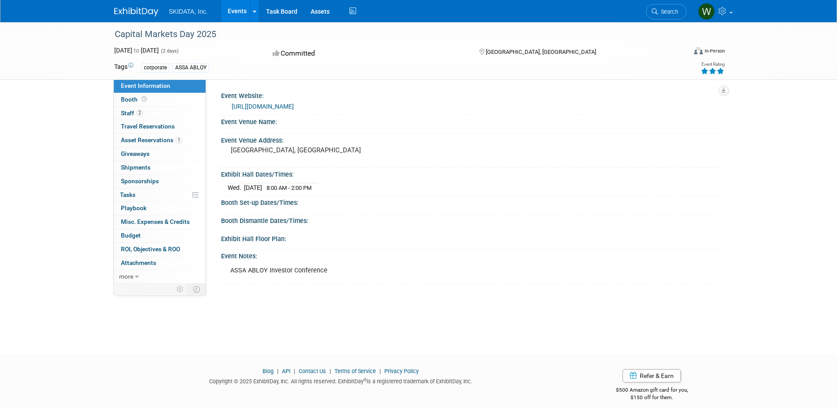 The width and height of the screenshot is (837, 408). Describe the element at coordinates (392, 34) in the screenshot. I see `div: Capital Markets Day 2025` at that location.